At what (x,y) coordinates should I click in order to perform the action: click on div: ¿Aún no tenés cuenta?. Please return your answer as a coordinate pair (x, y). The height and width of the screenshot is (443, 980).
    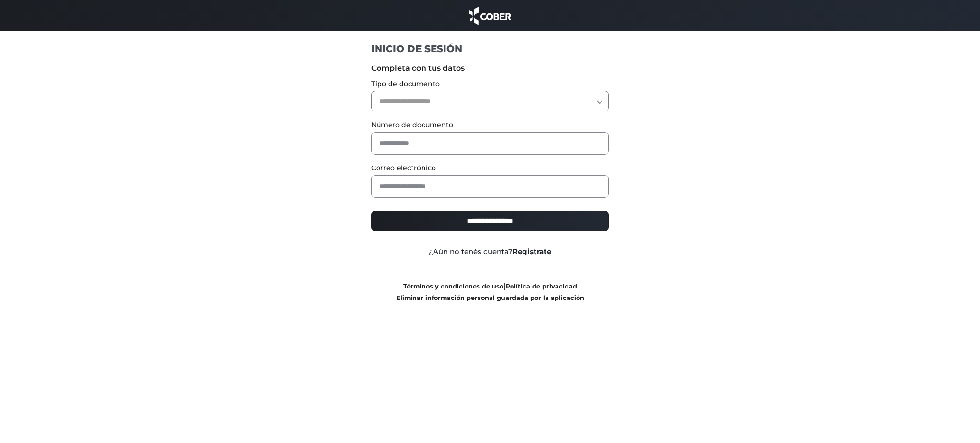
    Looking at the image, I should click on (490, 251).